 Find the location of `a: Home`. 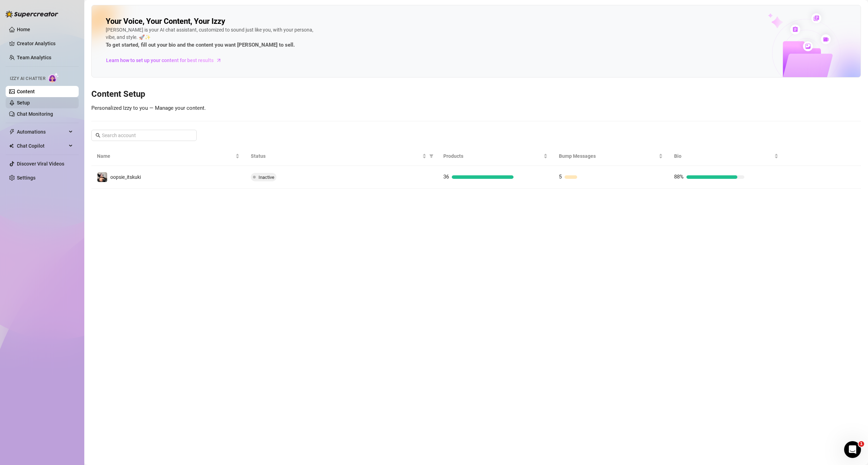

a: Home is located at coordinates (23, 30).